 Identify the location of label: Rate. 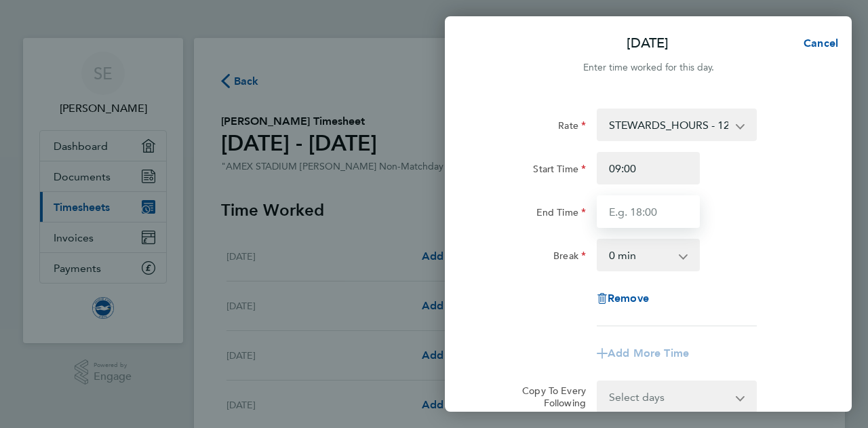
(572, 128).